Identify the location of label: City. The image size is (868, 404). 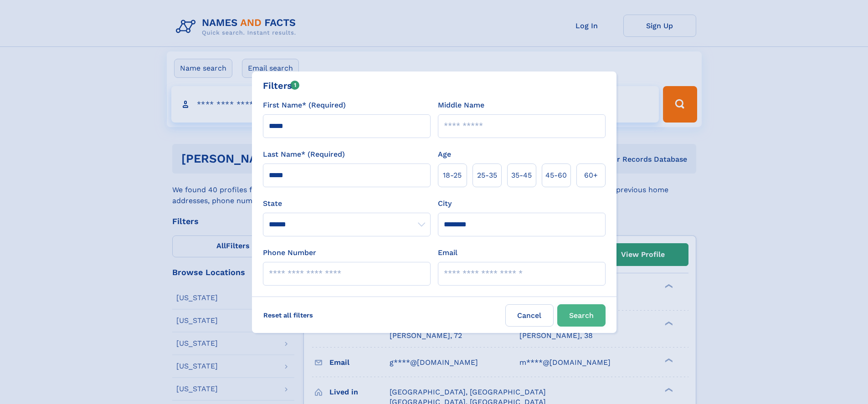
(444, 204).